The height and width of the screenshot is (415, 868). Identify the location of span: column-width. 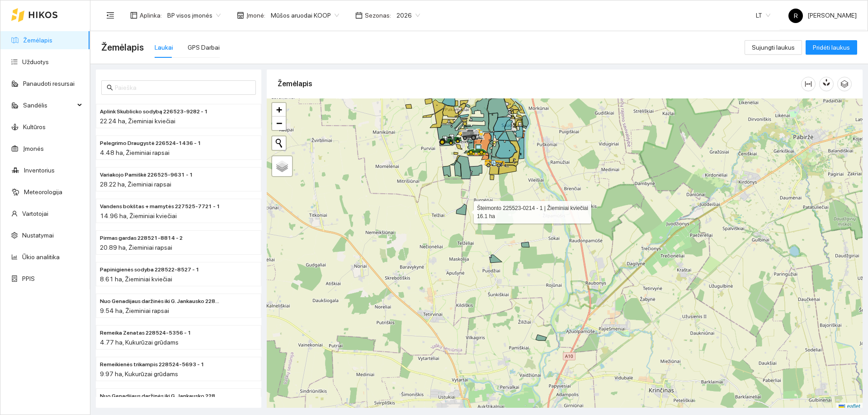
(809, 84).